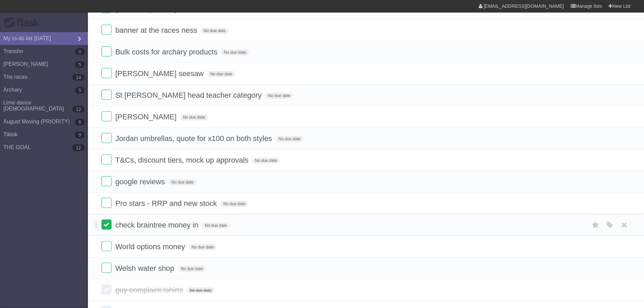 The height and width of the screenshot is (308, 644). I want to click on b: 14, so click(78, 77).